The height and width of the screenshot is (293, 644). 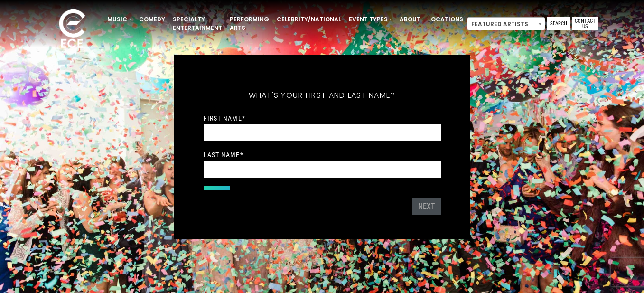 What do you see at coordinates (152, 20) in the screenshot?
I see `a: Comedy` at bounding box center [152, 20].